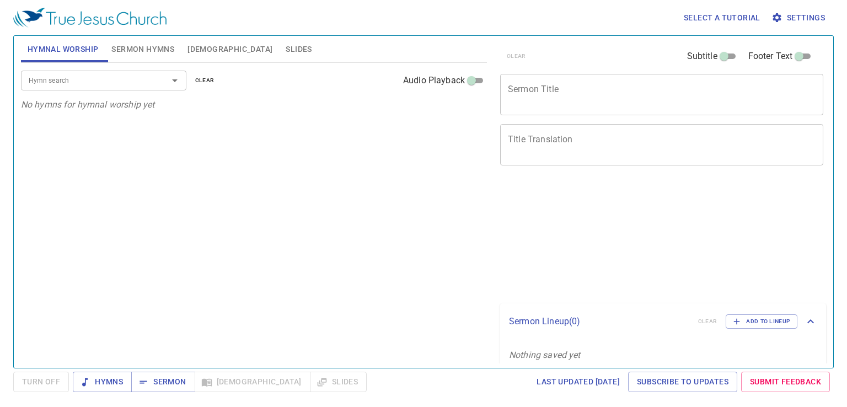 The width and height of the screenshot is (847, 407). What do you see at coordinates (90, 18) in the screenshot?
I see `img: True Jesus Church` at bounding box center [90, 18].